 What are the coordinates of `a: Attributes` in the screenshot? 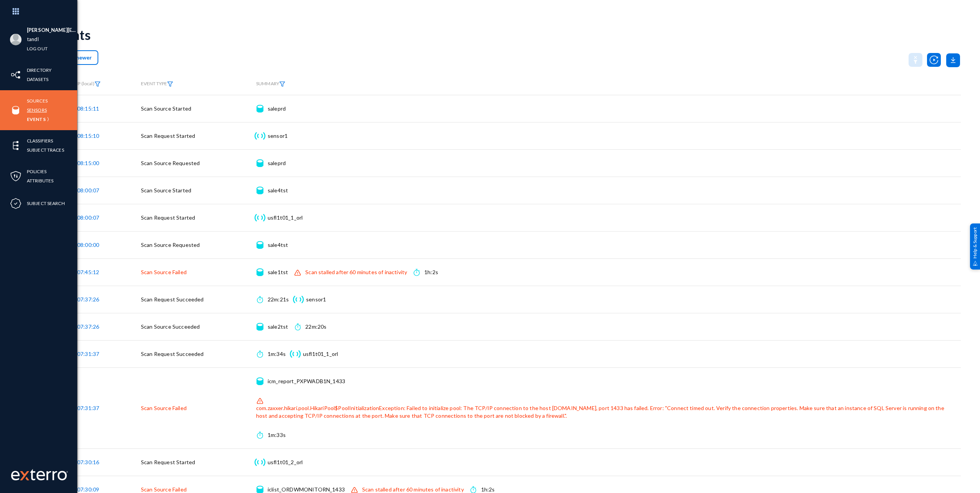 It's located at (40, 180).